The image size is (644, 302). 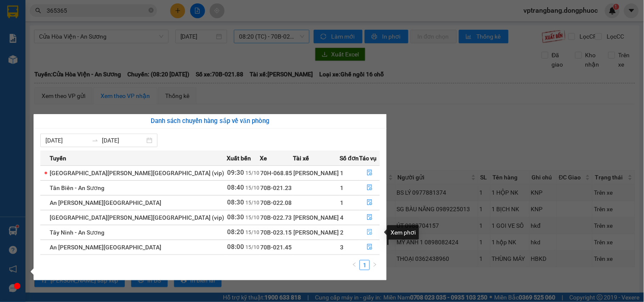 I want to click on span: left, so click(x=354, y=264).